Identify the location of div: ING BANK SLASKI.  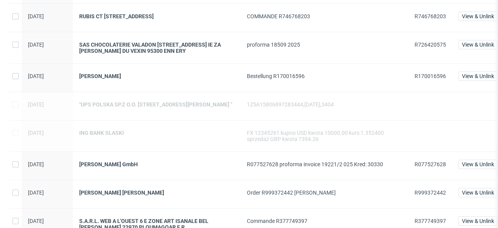
(157, 133).